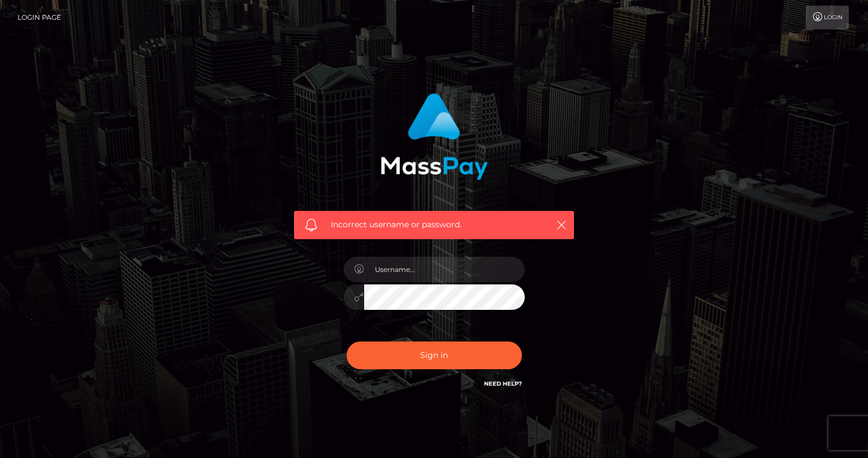 Image resolution: width=868 pixels, height=458 pixels. I want to click on a: Login Page, so click(39, 18).